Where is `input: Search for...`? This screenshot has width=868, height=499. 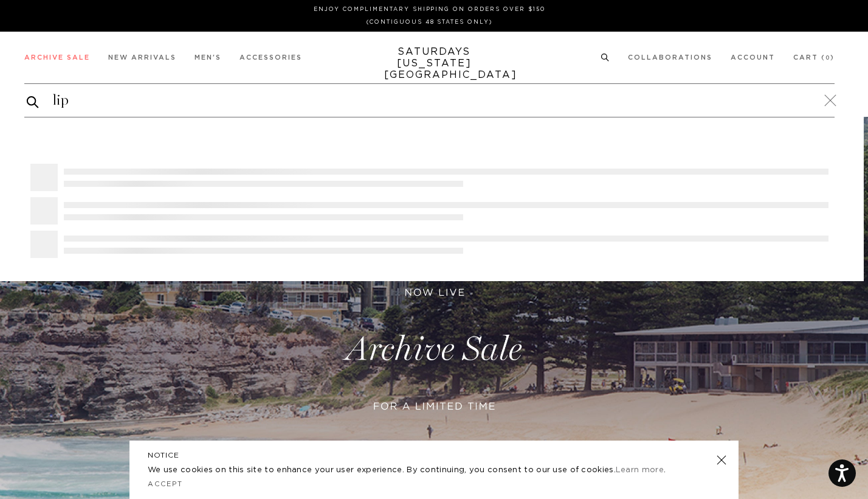 input: Search for... is located at coordinates (429, 100).